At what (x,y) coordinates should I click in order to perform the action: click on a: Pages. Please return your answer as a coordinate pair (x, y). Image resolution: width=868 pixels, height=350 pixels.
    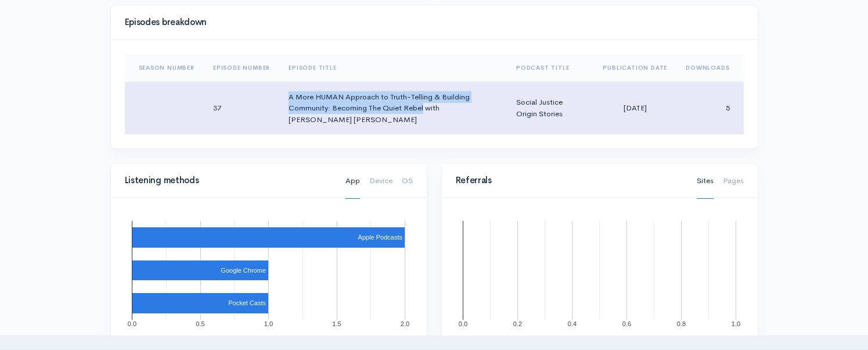
    Looking at the image, I should click on (733, 181).